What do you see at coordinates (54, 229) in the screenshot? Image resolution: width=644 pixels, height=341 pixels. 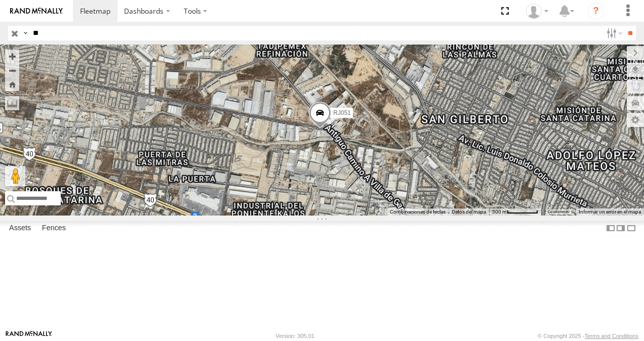 I see `label: Fences` at bounding box center [54, 229].